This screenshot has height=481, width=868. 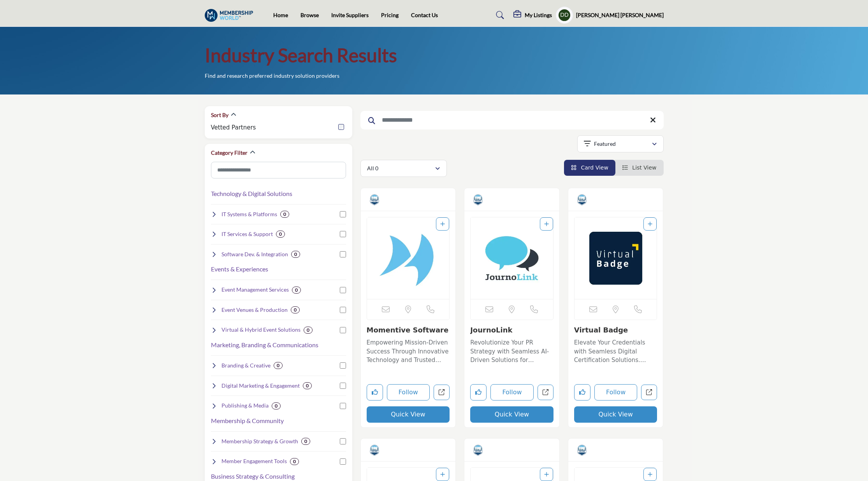 What do you see at coordinates (276, 406) in the screenshot?
I see `div: 0 Results For Publishing & Media` at bounding box center [276, 406].